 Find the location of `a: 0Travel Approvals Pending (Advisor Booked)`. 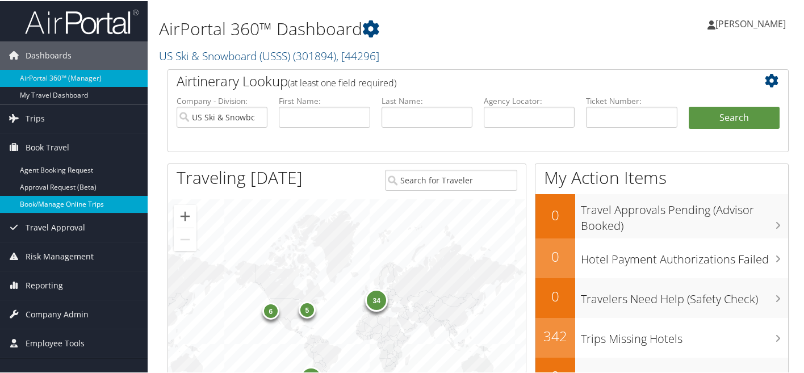

a: 0Travel Approvals Pending (Advisor Booked) is located at coordinates (661, 215).